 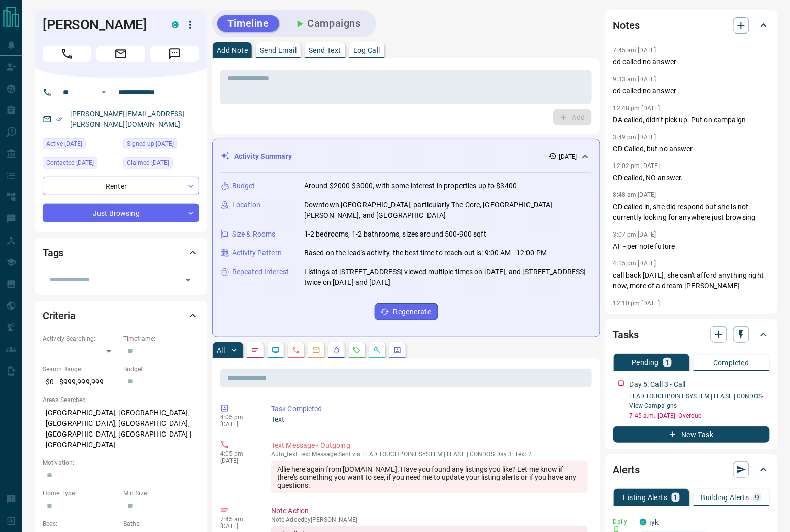 What do you see at coordinates (627, 470) in the screenshot?
I see `h2: Alerts` at bounding box center [627, 470].